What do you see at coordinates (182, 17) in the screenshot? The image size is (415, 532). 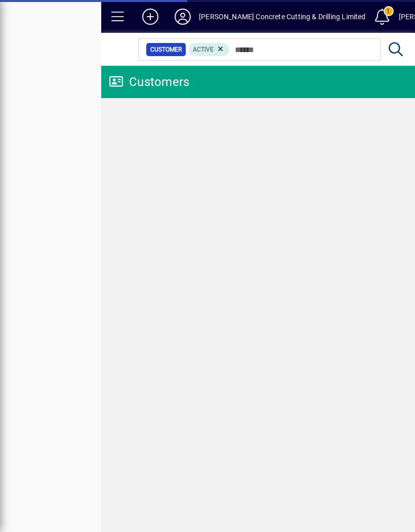 I see `button: Profile` at bounding box center [182, 17].